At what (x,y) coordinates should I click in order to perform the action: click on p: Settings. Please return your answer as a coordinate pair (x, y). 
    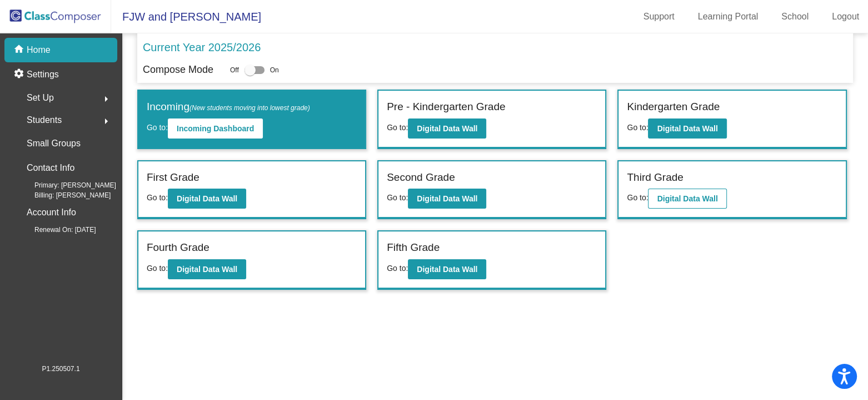
    Looking at the image, I should click on (42, 75).